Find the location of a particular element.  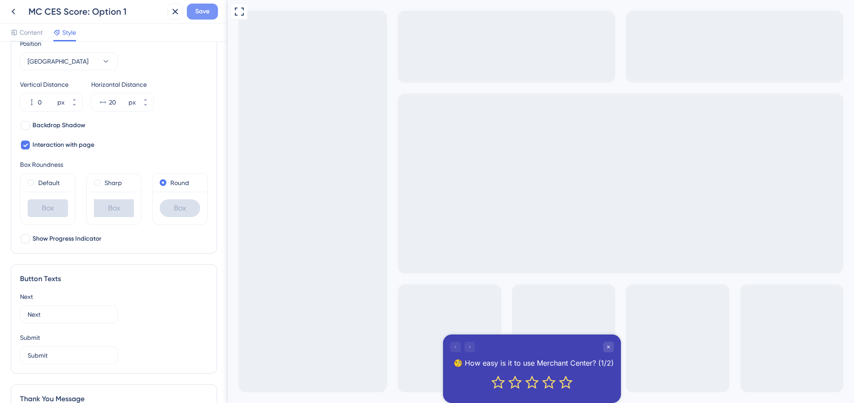

div: Rate 2 star is located at coordinates (72, 48).